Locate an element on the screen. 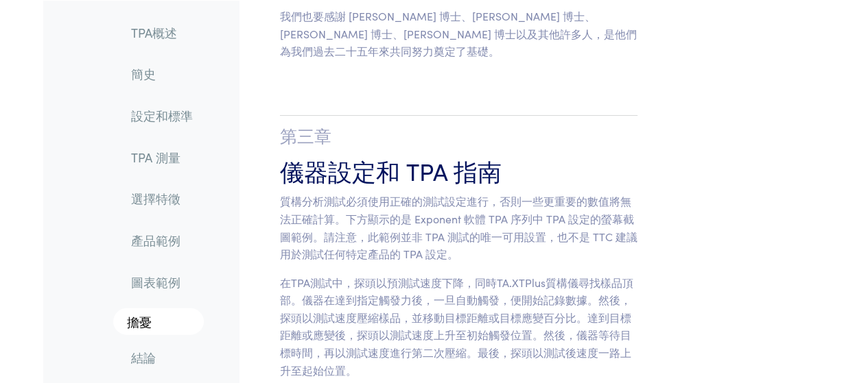  font: 質構分析測試必須使用正確的測試設定進行，否則一些更重要的數值將無法正確計算。下方顯示的是 Exponent 軟體 TPA 序列中 TPA 設定的螢幕截圖範例。請注意，此範例並非 TPA 測試的唯... is located at coordinates (458, 227).